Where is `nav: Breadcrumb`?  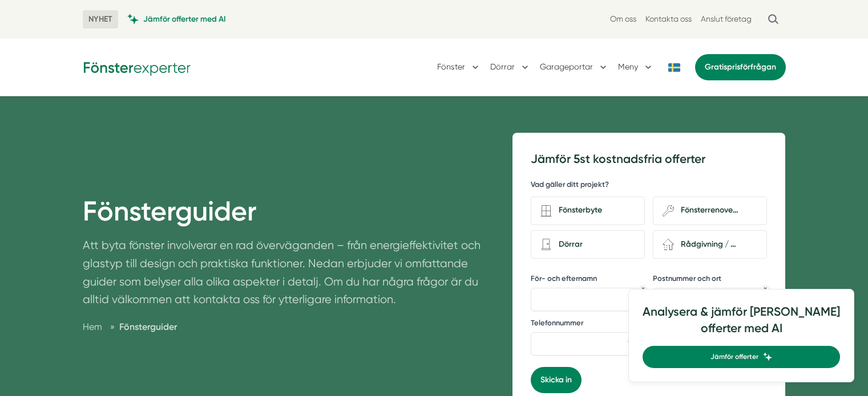 nav: Breadcrumb is located at coordinates (284, 327).